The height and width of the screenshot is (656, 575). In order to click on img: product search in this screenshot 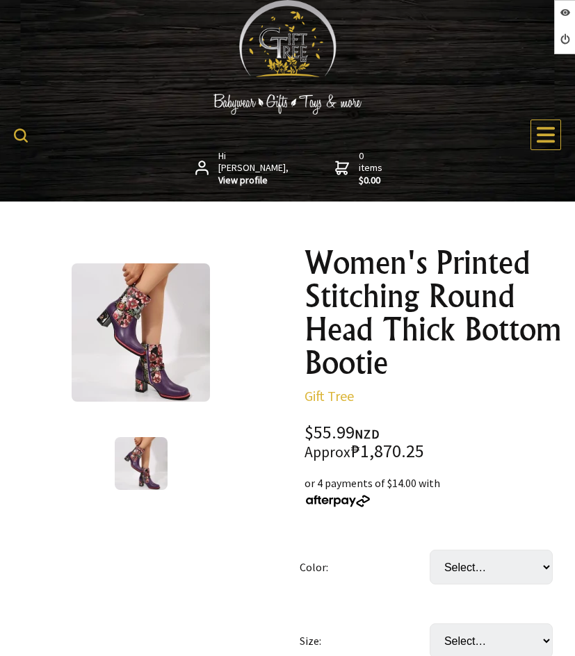, I will do `click(21, 136)`.